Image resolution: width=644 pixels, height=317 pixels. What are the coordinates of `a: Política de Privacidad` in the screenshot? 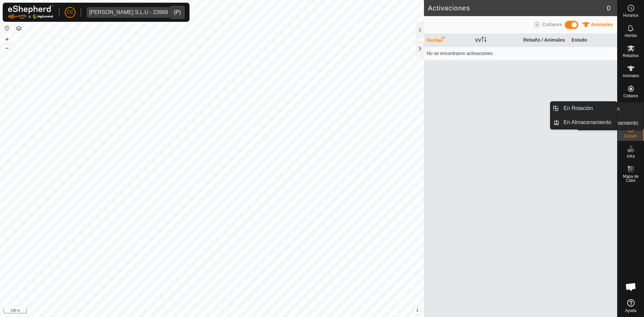 It's located at (197, 312).